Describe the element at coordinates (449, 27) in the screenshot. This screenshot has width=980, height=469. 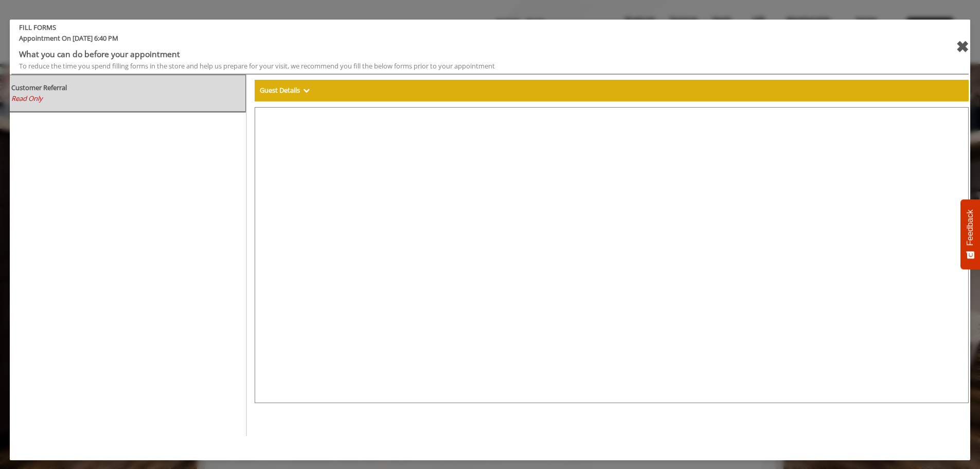
I see `b: FILL FORMS` at that location.